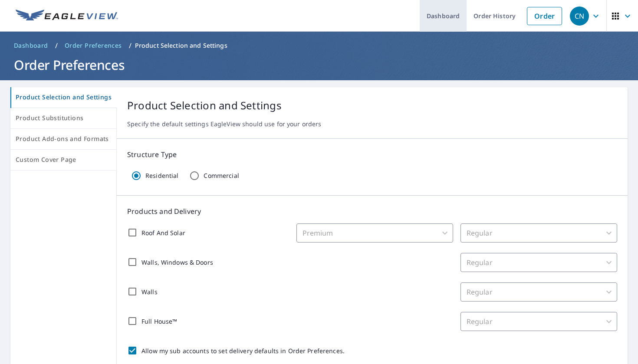 This screenshot has height=364, width=638. I want to click on div: Premium, so click(375, 233).